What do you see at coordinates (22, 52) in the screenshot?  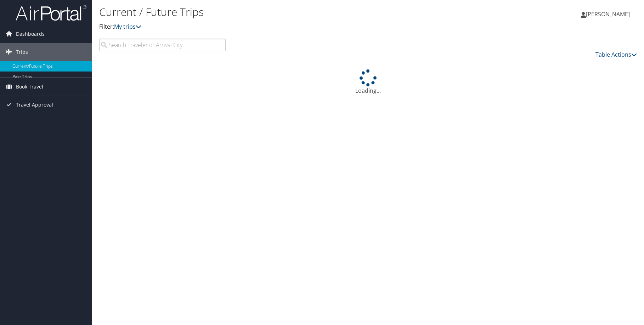 I see `span: Trips` at bounding box center [22, 52].